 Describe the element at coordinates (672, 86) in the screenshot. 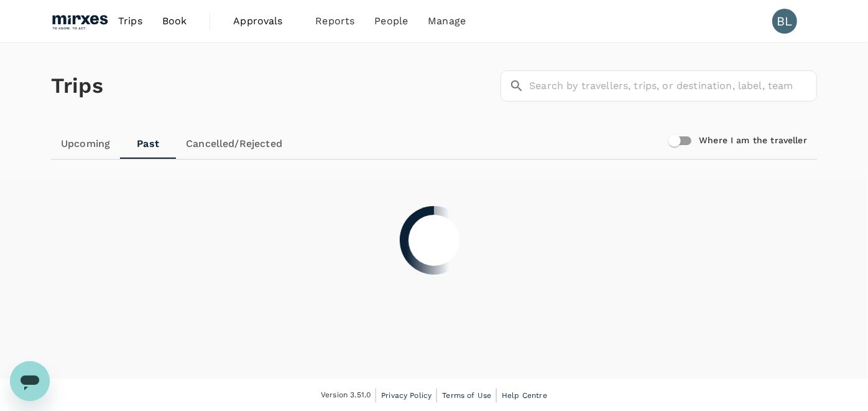

I see `input: Search by travellers, trips, or destination, label, team` at that location.